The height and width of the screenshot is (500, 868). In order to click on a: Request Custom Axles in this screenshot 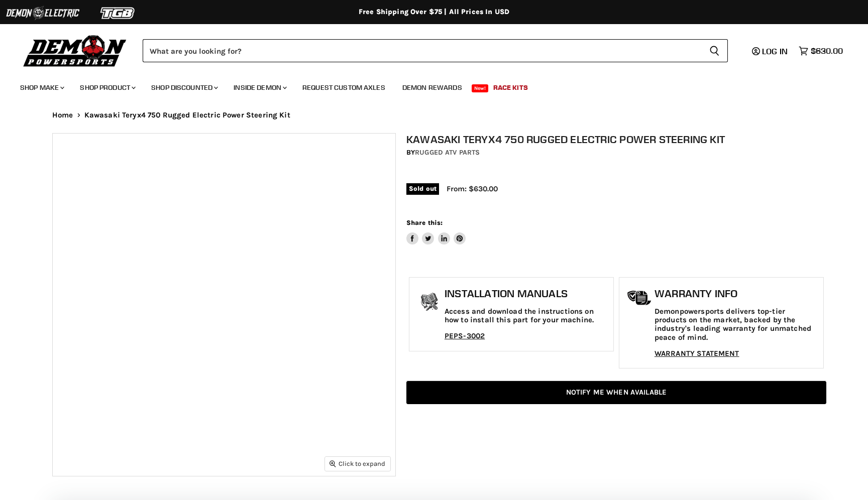, I will do `click(344, 87)`.